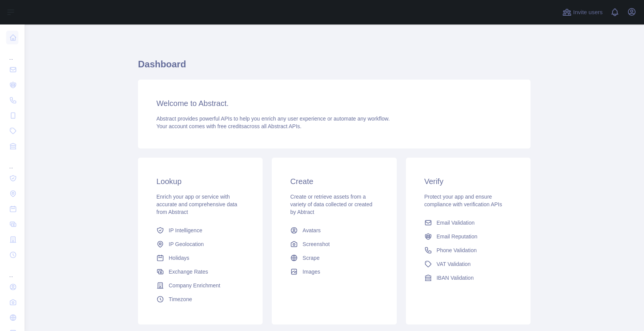 This screenshot has width=644, height=331. Describe the element at coordinates (334, 258) in the screenshot. I see `a: Scrape` at that location.